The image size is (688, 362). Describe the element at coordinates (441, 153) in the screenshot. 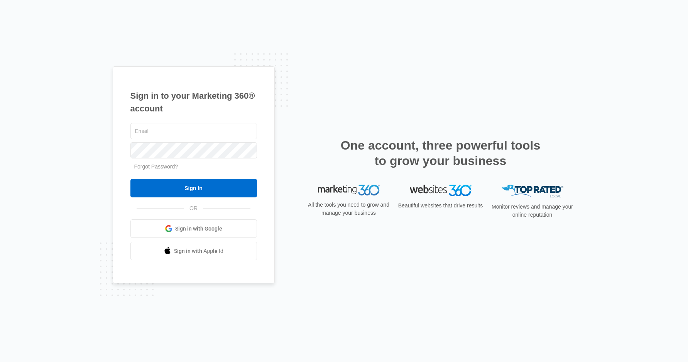

I see `h2: One account, three powerful tools to grow your business` at that location.